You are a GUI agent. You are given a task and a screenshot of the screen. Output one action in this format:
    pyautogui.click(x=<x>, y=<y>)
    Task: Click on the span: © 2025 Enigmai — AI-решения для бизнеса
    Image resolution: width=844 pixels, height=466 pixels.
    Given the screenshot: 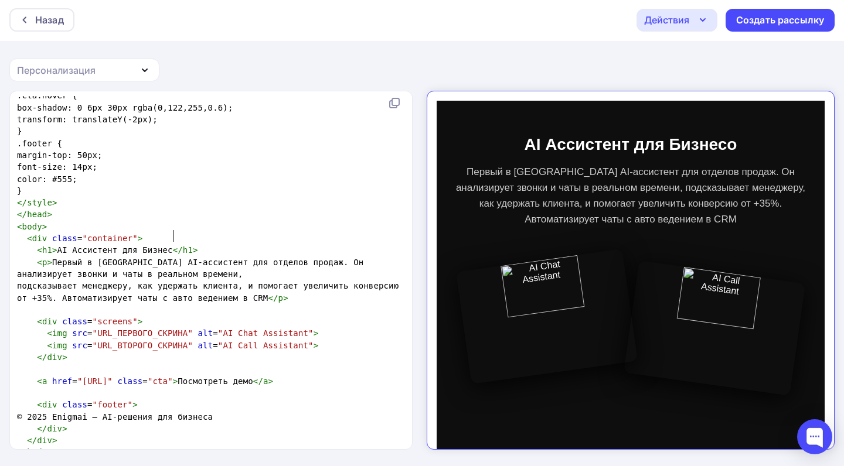 What is the action you would take?
    pyautogui.click(x=115, y=417)
    